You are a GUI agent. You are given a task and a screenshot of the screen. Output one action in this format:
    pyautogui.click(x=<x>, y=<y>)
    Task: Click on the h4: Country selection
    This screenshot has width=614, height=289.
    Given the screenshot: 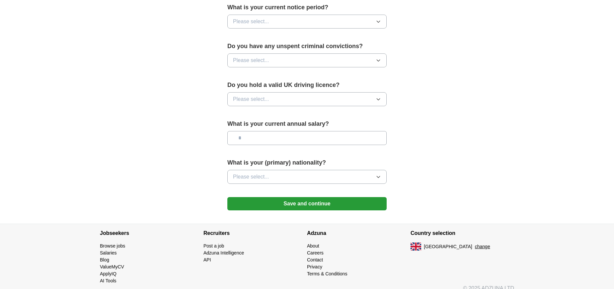 What is the action you would take?
    pyautogui.click(x=462, y=233)
    